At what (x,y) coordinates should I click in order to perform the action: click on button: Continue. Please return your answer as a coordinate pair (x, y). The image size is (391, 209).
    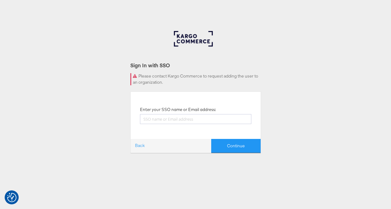
    Looking at the image, I should click on (236, 146).